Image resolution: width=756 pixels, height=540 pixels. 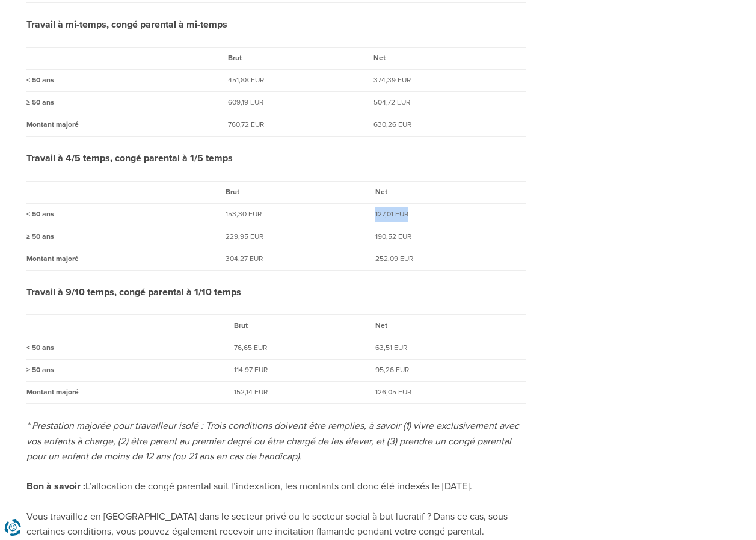 I want to click on td: 76,65 EUR, so click(x=304, y=348).